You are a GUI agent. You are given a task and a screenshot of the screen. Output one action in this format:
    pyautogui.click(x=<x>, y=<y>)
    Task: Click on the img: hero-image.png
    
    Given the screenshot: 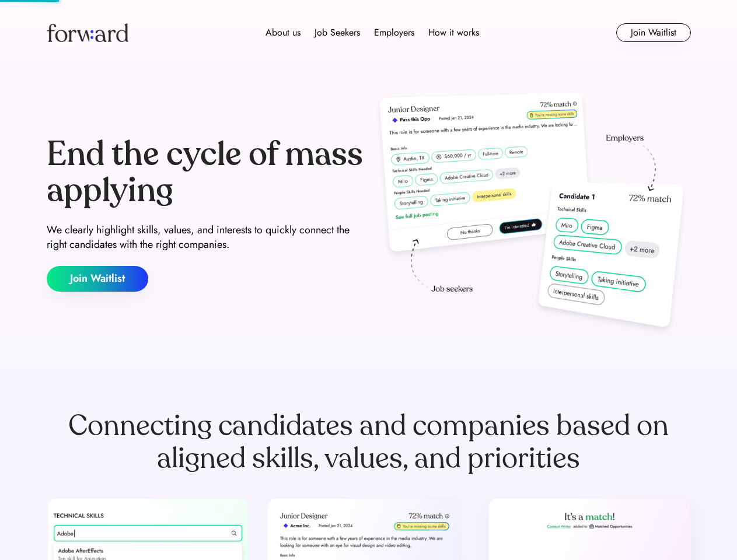 What is the action you would take?
    pyautogui.click(x=532, y=214)
    